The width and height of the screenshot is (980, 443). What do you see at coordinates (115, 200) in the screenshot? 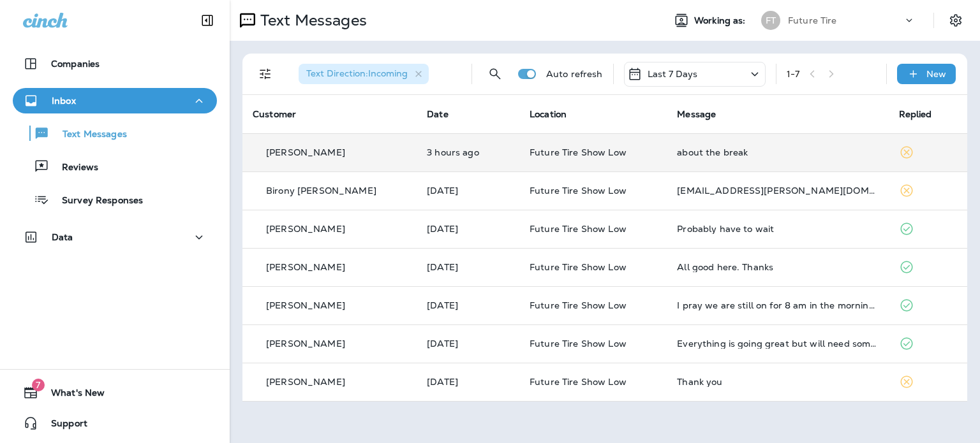
I see `button: Survey Responses` at bounding box center [115, 200].